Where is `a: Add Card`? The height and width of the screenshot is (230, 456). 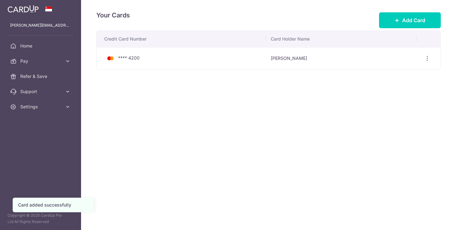
a: Add Card is located at coordinates (410, 20).